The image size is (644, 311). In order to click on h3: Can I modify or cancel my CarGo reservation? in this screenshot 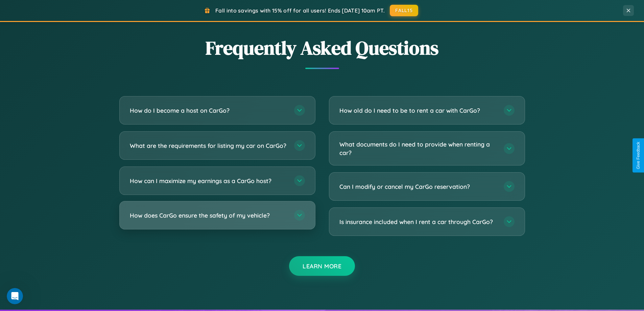, I will do `click(418, 187)`.